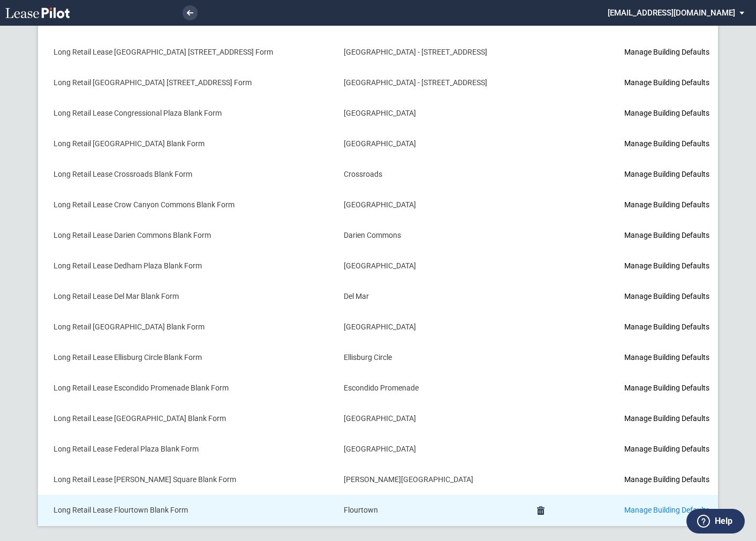 This screenshot has width=756, height=541. What do you see at coordinates (187, 113) in the screenshot?
I see `td: Long Retail Lease Congressional Plaza Blank Form` at bounding box center [187, 113].